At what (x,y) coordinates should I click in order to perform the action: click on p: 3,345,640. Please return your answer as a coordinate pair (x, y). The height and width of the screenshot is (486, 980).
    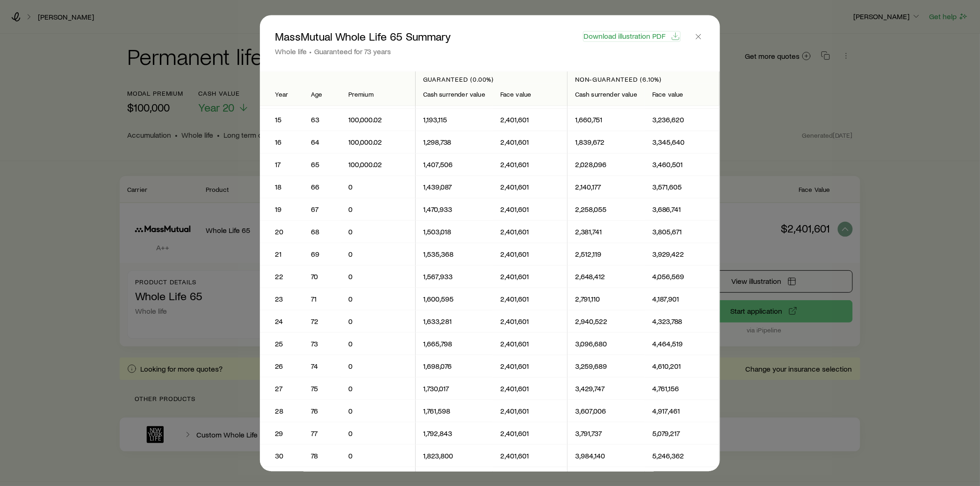
    Looking at the image, I should click on (682, 142).